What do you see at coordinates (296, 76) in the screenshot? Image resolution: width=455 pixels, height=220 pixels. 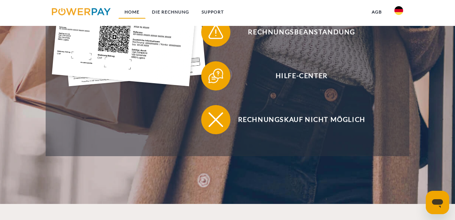 I see `a: Hilfe-Center` at bounding box center [296, 76].